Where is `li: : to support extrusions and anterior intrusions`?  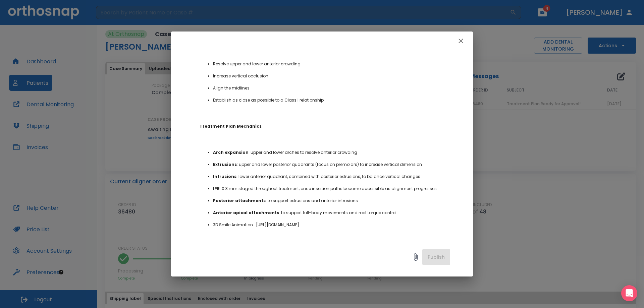
li: : to support extrusions and anterior intrusions is located at coordinates (331, 201).